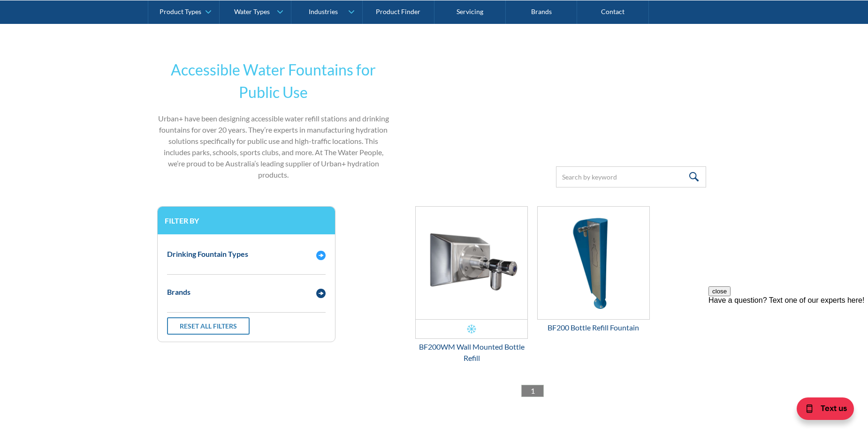 This screenshot has height=434, width=868. What do you see at coordinates (472, 285) in the screenshot?
I see `a: BF200WM Wall Mounted Bottle RefillBF200WM Wall Mounted Bottle Refill` at bounding box center [472, 285].